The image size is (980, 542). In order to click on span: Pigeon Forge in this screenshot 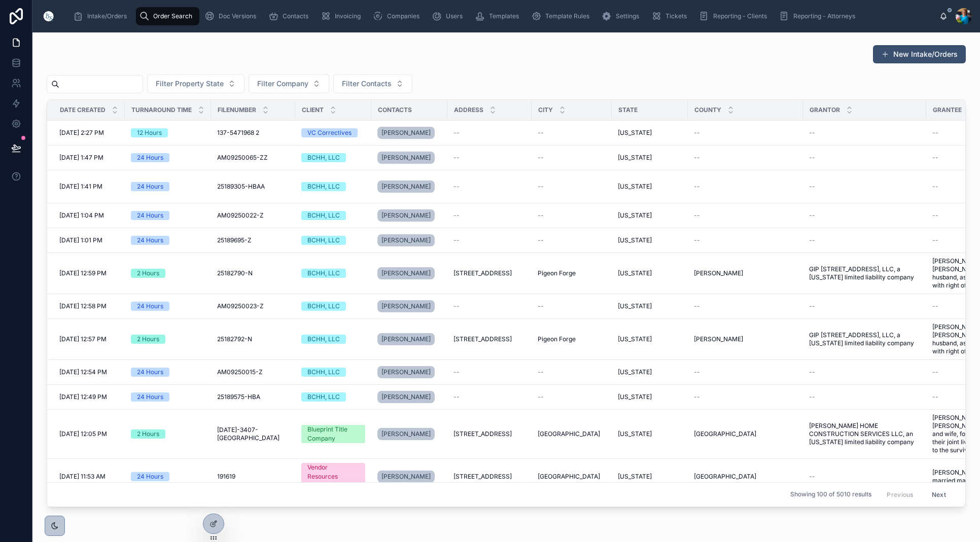, I will do `click(556, 273)`.